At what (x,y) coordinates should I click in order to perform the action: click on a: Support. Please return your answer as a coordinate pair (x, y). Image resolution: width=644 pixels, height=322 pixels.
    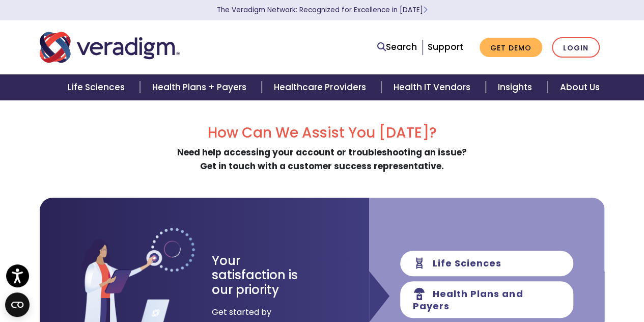
    Looking at the image, I should click on (445, 47).